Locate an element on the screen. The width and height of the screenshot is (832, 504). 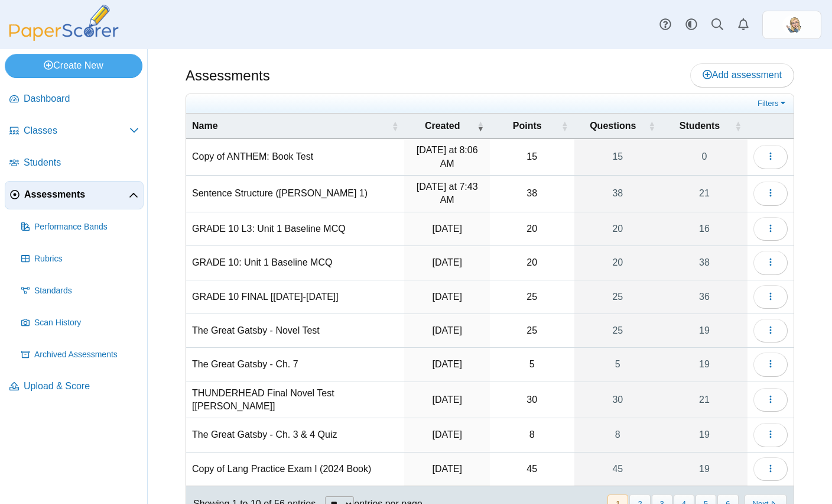
td: 5 is located at coordinates (532, 365).